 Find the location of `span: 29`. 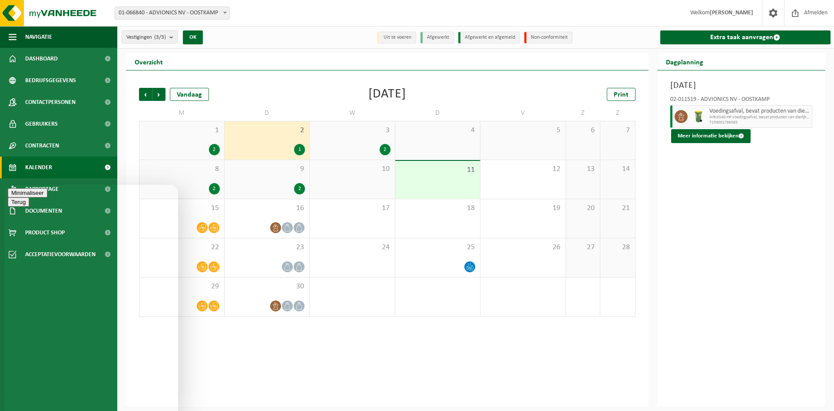

span: 29 is located at coordinates (182, 286).